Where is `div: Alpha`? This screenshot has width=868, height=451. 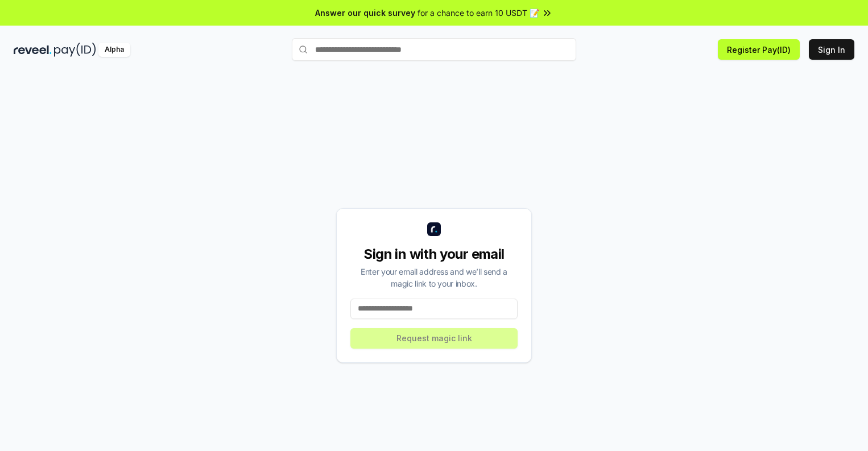 div: Alpha is located at coordinates (114, 49).